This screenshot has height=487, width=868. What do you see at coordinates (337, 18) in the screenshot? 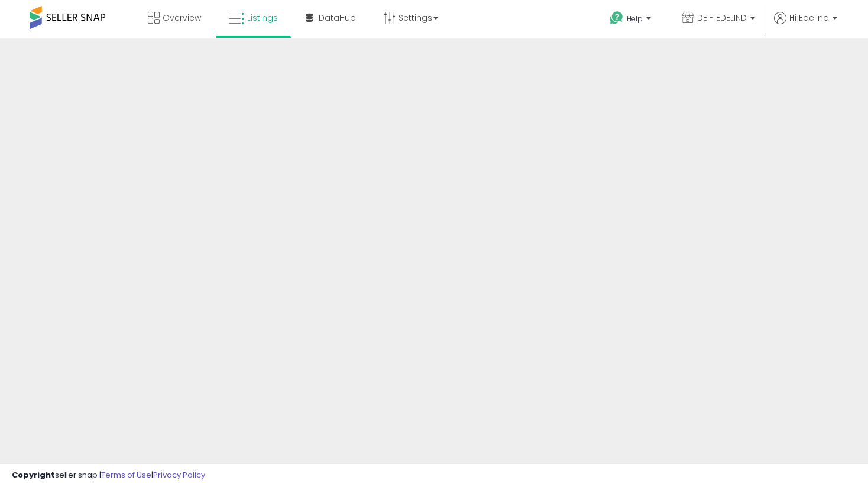
I see `span: DataHub` at bounding box center [337, 18].